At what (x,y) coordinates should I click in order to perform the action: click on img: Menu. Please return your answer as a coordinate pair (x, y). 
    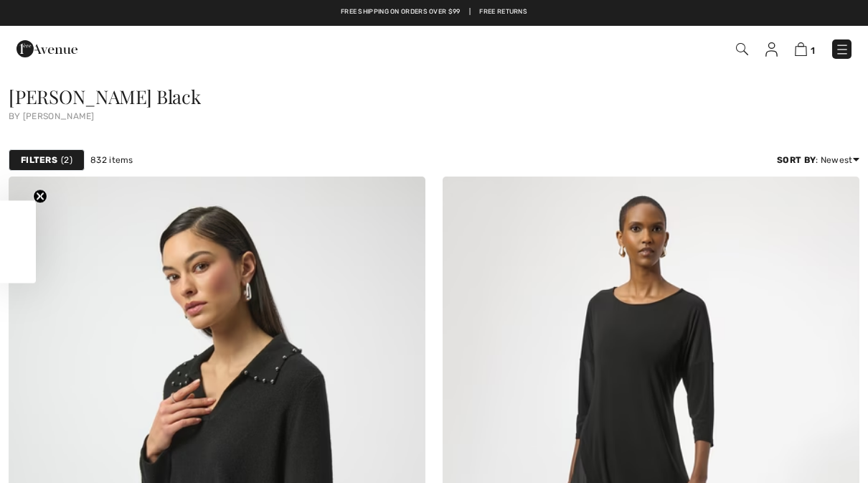
    Looking at the image, I should click on (842, 50).